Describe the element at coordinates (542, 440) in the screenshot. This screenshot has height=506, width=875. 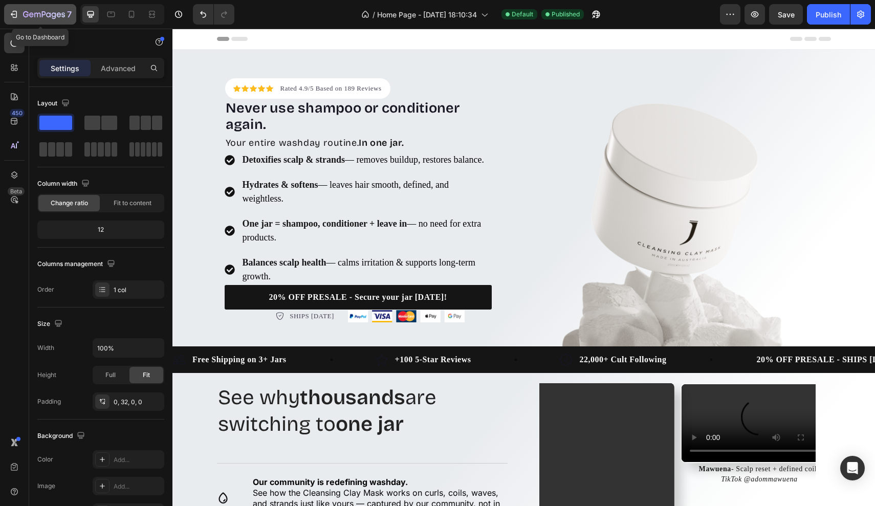
I see `strong: Mawuena` at that location.